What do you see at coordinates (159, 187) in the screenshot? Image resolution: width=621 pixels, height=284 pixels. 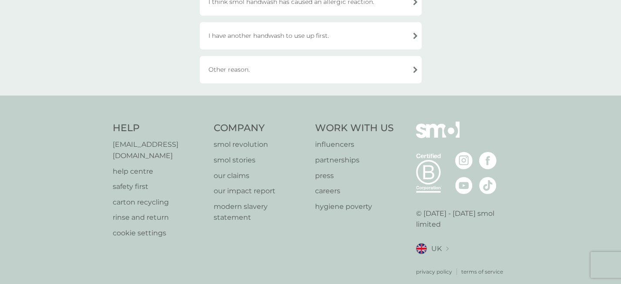 I see `p: safety first` at bounding box center [159, 187].